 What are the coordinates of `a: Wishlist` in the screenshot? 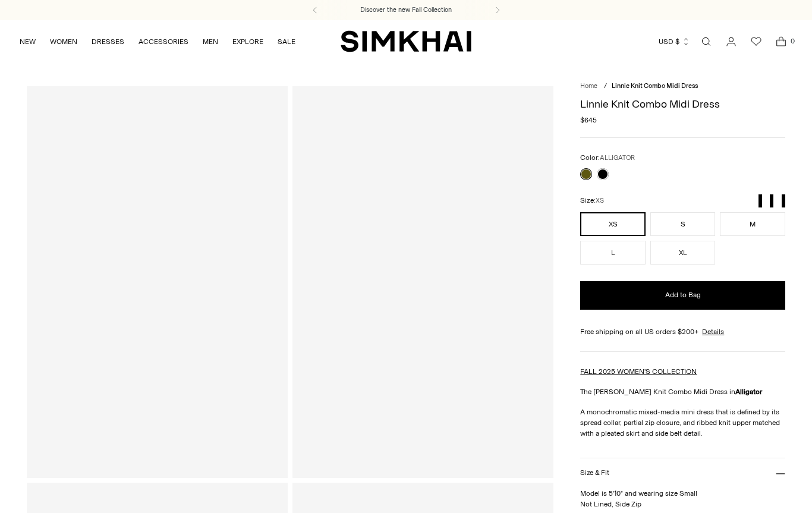 It's located at (755, 42).